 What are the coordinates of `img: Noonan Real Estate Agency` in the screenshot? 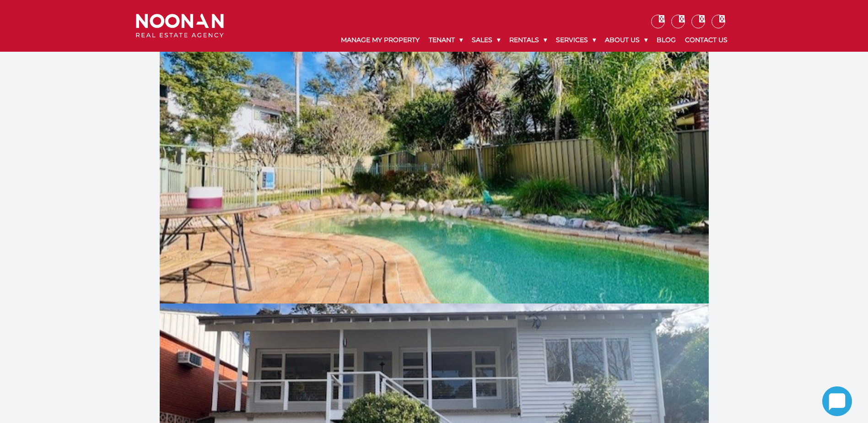 It's located at (179, 26).